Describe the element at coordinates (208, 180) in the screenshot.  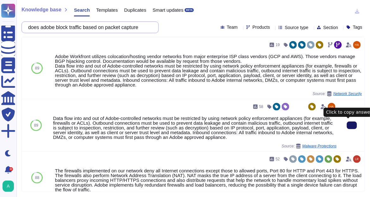
I see `div: The firewalls implemented on our network deny all Internet connections except those to allowed po...` at that location.